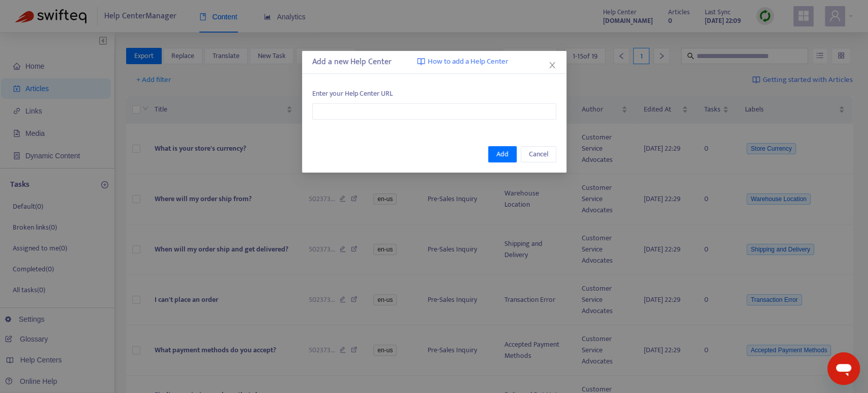  I want to click on button: Cancel, so click(538, 154).